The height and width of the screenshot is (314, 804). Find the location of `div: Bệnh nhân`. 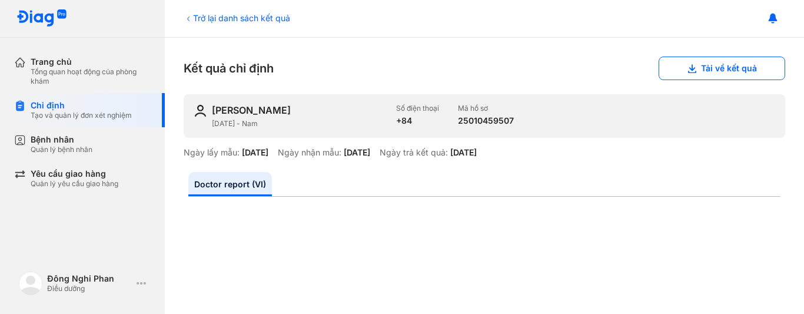

div: Bệnh nhân is located at coordinates (61, 140).